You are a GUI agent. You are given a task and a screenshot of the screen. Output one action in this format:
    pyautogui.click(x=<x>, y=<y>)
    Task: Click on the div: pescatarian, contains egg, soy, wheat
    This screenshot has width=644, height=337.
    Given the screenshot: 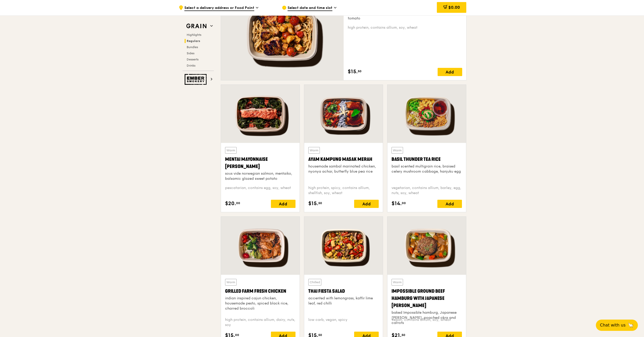 What is the action you would take?
    pyautogui.click(x=260, y=190)
    